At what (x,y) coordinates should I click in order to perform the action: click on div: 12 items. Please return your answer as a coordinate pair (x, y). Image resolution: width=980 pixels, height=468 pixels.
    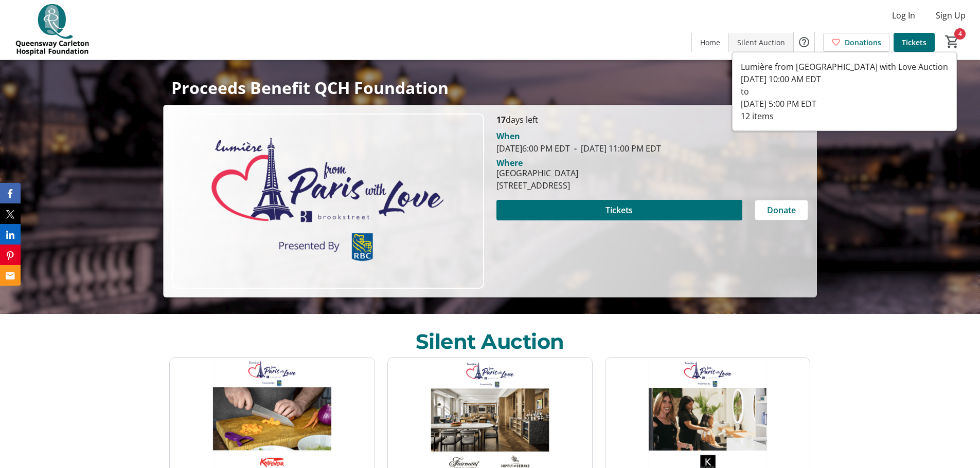
    Looking at the image, I should click on (844, 116).